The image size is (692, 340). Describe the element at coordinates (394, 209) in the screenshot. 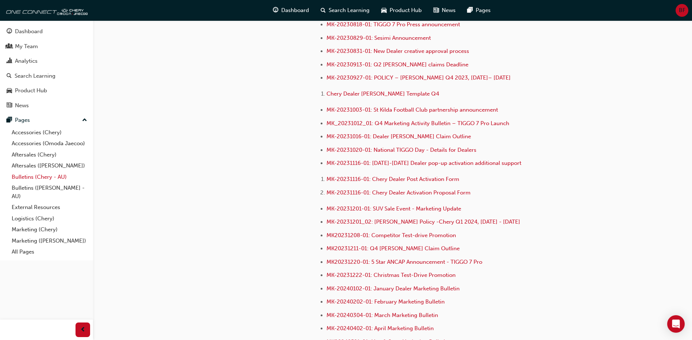

I see `span: MK-20231201-01: SUV Sale Event - Marketing Update` at that location.